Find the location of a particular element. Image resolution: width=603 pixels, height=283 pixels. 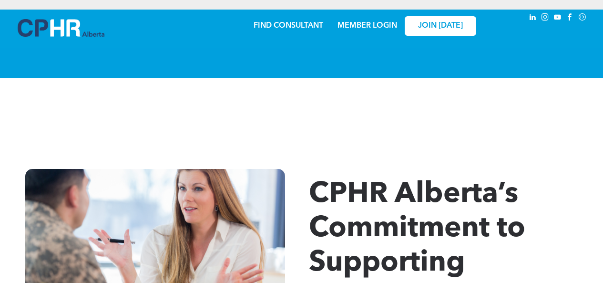

a: instagram is located at coordinates (545, 18).